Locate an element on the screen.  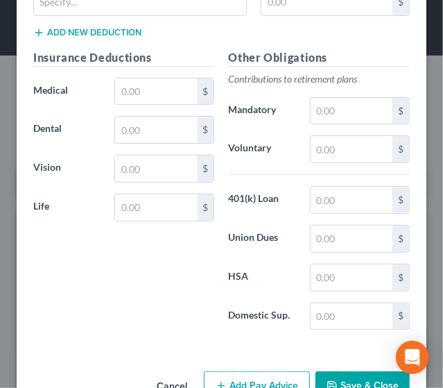
label: Vision is located at coordinates (67, 169).